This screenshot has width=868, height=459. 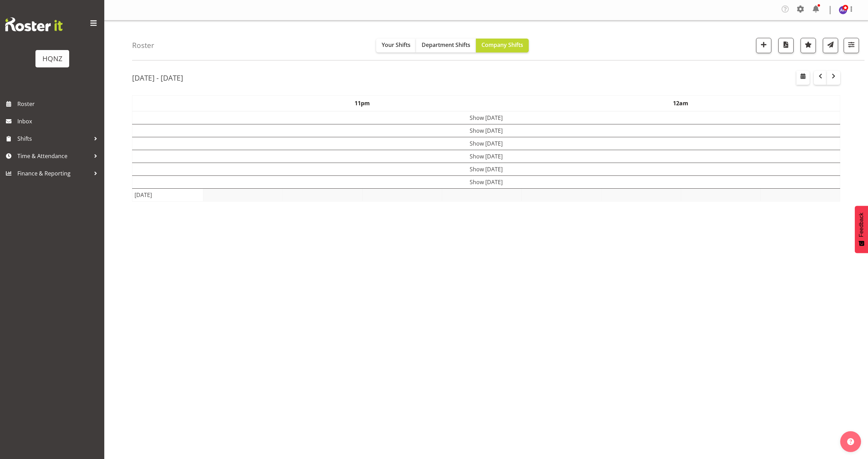 I want to click on button: Select a specific date within the roster., so click(x=803, y=78).